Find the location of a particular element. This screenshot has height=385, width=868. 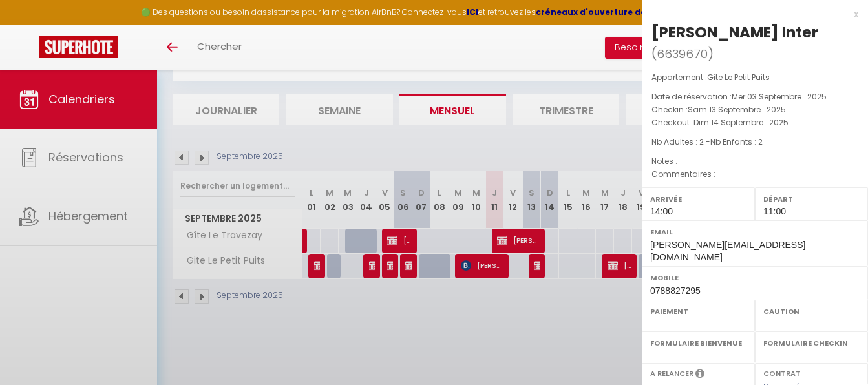

div: x is located at coordinates (749, 14).